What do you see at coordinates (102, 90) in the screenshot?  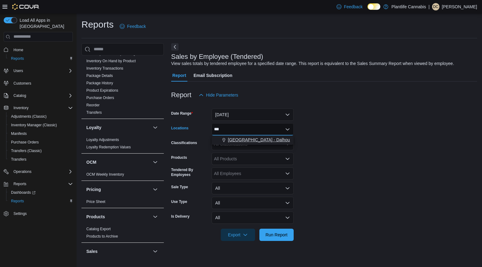 I see `span: Product Expirations` at bounding box center [102, 90].